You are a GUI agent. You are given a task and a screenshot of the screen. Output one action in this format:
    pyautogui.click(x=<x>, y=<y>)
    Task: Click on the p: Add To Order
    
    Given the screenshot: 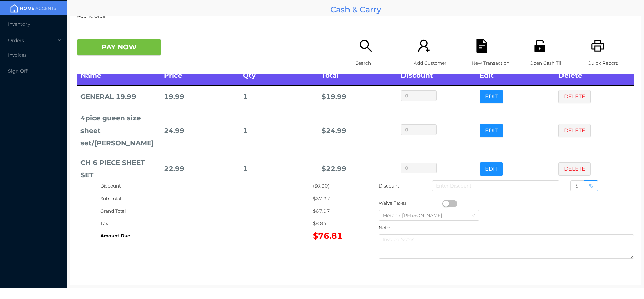 What is the action you would take?
    pyautogui.click(x=355, y=16)
    